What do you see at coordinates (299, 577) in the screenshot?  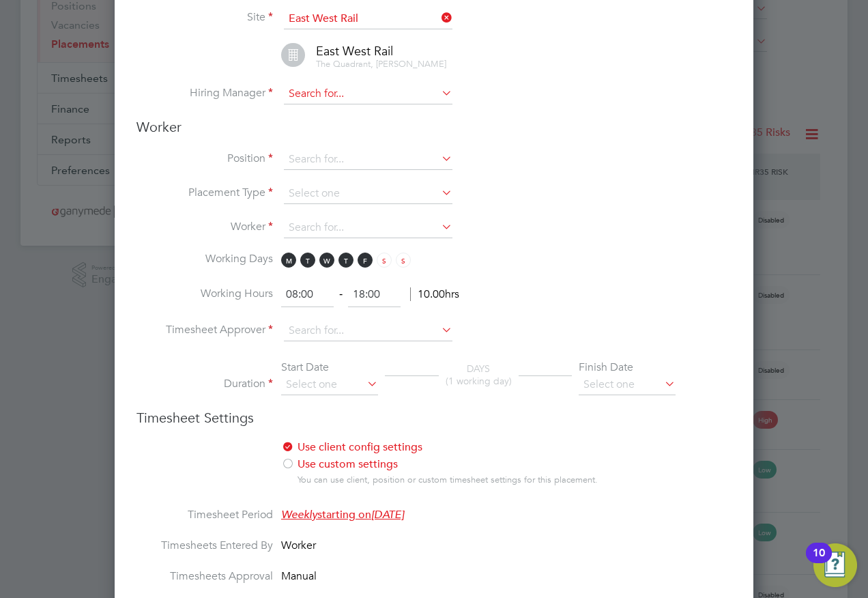 I see `span: Manual` at bounding box center [299, 577].